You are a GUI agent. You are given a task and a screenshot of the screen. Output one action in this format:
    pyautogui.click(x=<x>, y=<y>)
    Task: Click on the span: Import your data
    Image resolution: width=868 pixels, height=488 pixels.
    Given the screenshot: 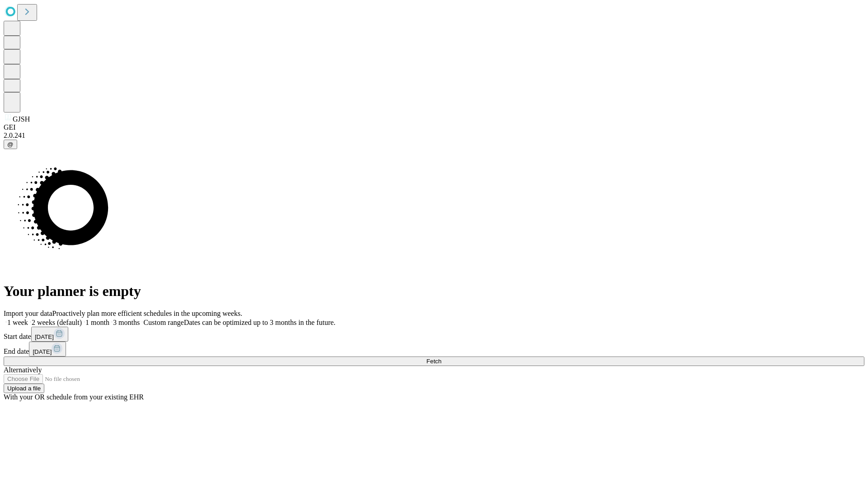 What is the action you would take?
    pyautogui.click(x=28, y=313)
    